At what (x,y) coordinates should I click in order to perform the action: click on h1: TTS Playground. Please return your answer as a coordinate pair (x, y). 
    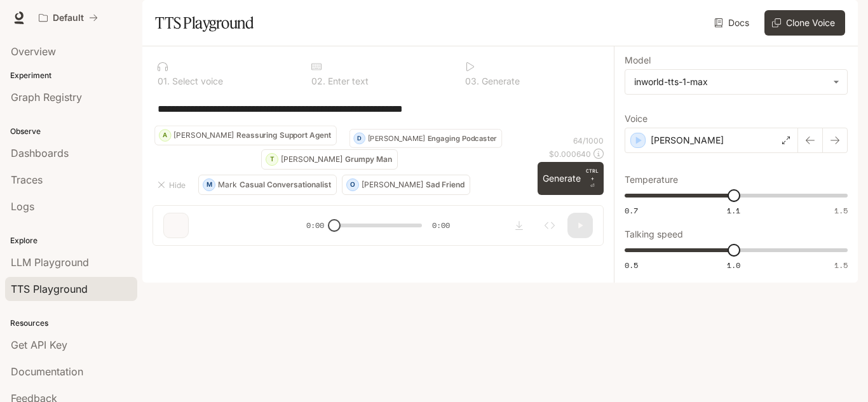
    Looking at the image, I should click on (204, 23).